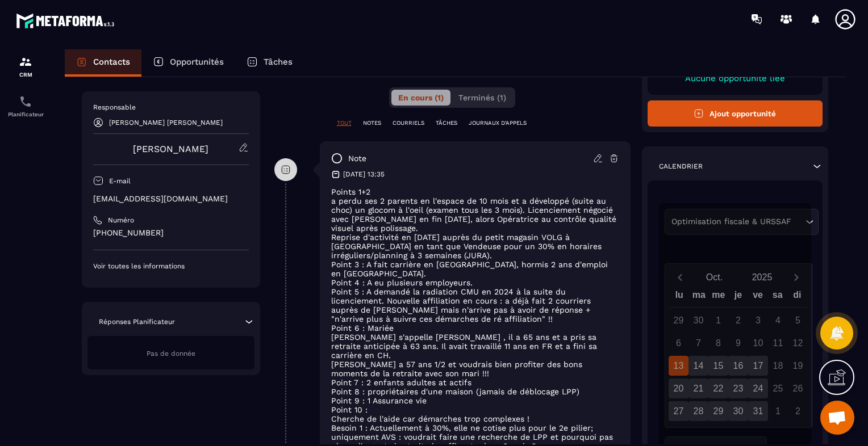 This screenshot has width=868, height=446. I want to click on p: TÂCHES, so click(446, 123).